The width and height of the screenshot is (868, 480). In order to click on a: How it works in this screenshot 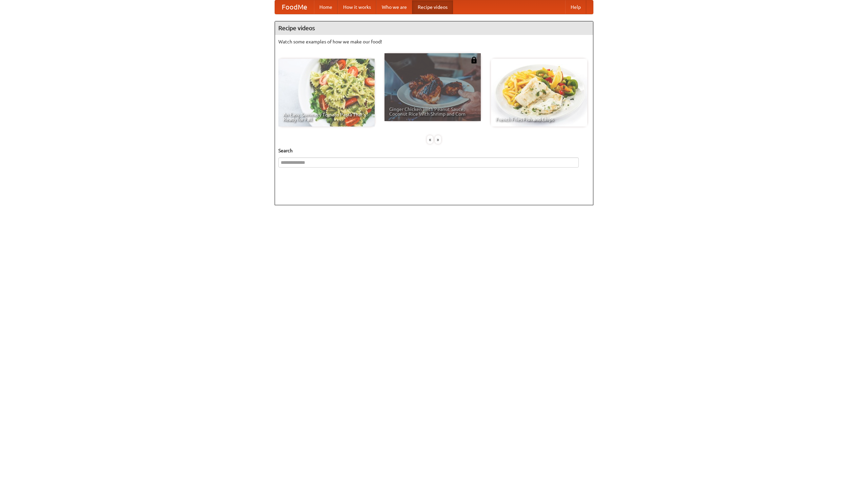, I will do `click(357, 7)`.